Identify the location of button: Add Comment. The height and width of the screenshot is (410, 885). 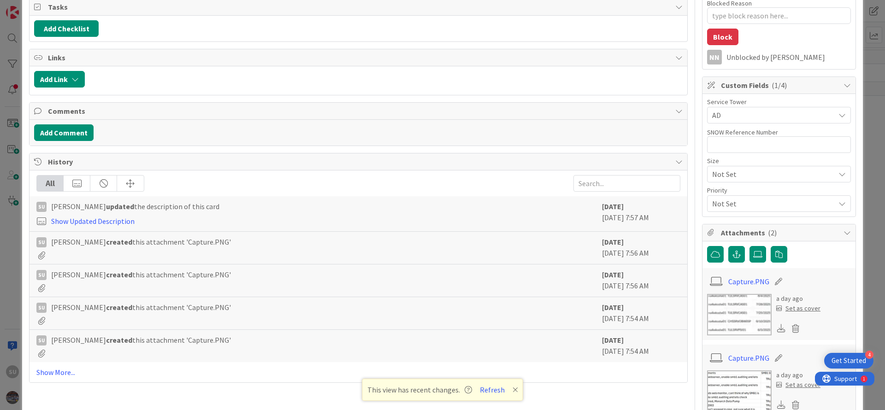
(64, 133).